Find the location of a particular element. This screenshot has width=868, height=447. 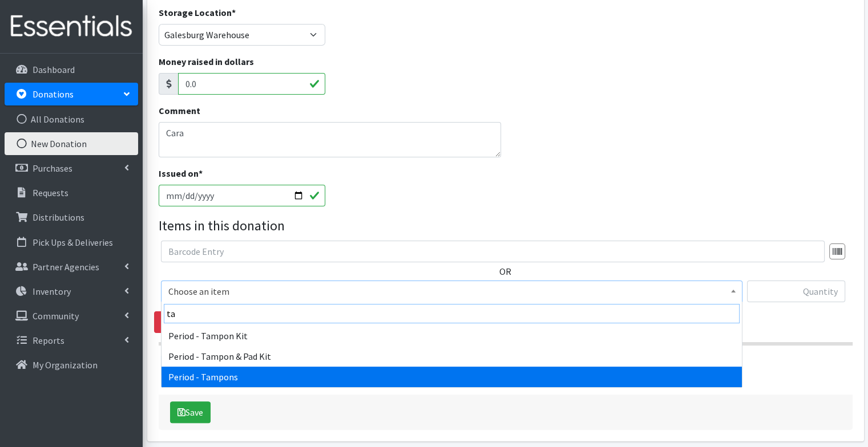

span: Choose an item is located at coordinates (452, 291).